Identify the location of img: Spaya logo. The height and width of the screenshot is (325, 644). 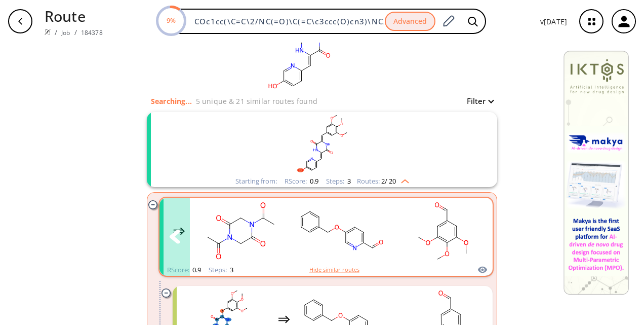
(48, 32).